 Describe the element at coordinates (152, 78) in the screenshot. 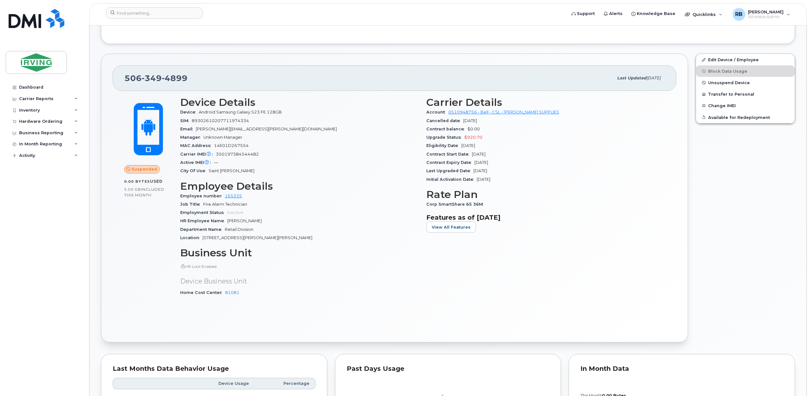

I see `span: 349` at that location.